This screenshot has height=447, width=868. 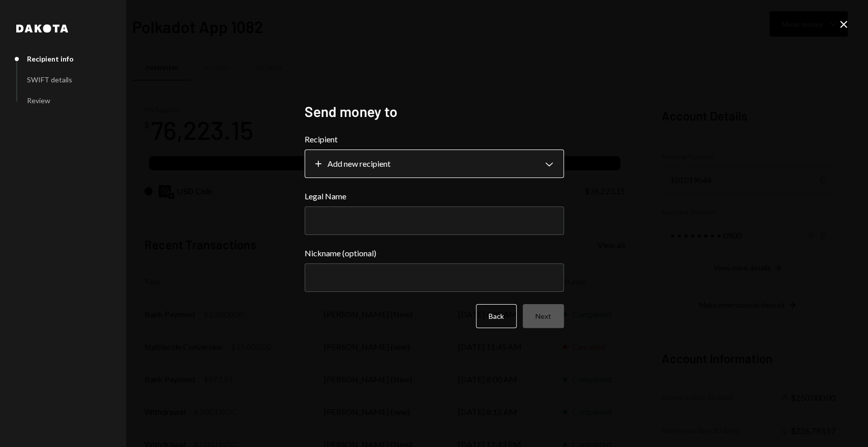 I want to click on div: Recipient info, so click(x=50, y=58).